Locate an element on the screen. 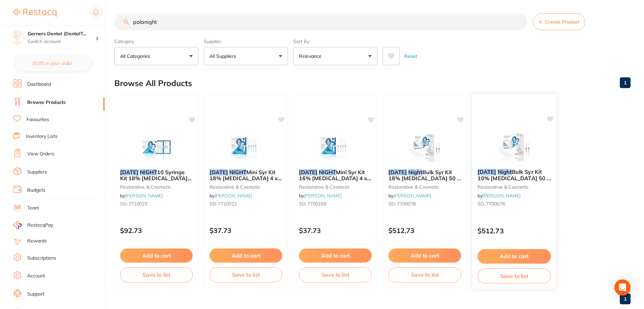 This screenshot has width=644, height=309. button: Create Product is located at coordinates (559, 22).